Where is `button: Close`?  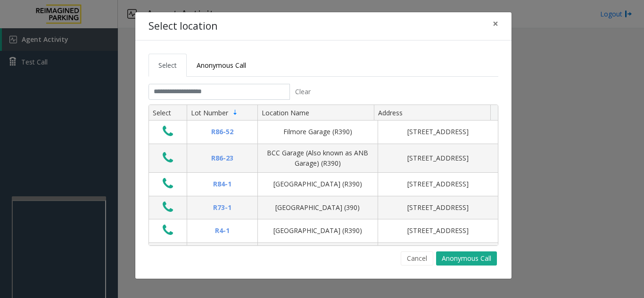 button: Close is located at coordinates (496, 24).